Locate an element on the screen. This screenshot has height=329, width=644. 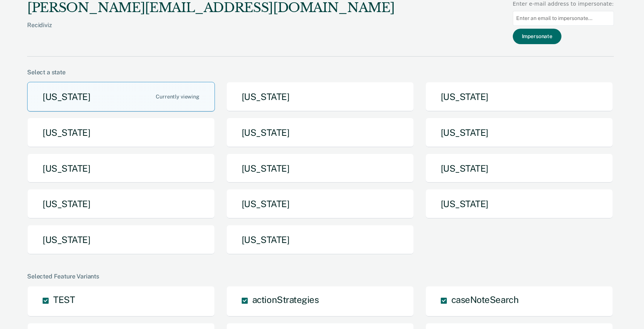
span: actionStrategies is located at coordinates (285, 300).